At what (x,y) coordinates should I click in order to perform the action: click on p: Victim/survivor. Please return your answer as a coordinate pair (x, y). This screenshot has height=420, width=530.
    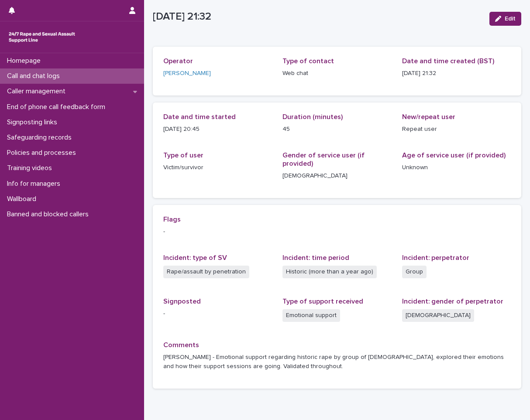
    Looking at the image, I should click on (217, 167).